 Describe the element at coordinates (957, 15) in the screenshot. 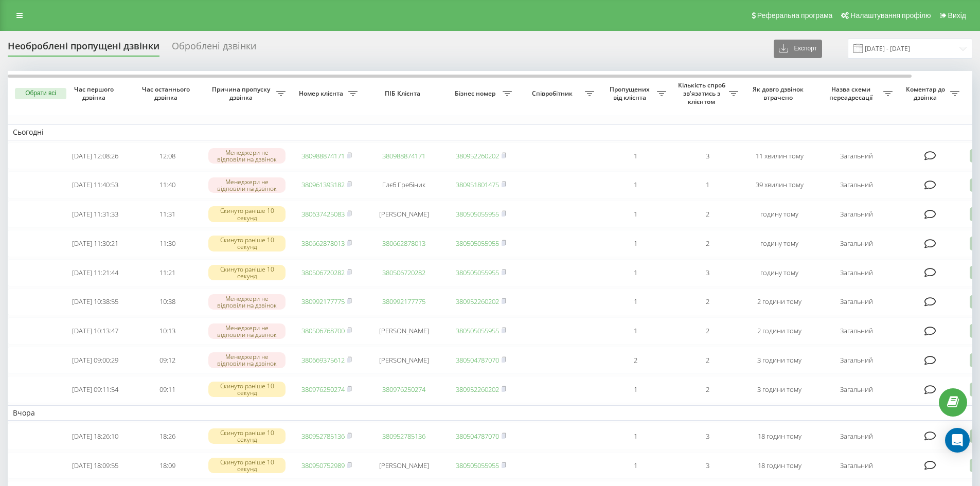

I see `span: Вихід` at that location.